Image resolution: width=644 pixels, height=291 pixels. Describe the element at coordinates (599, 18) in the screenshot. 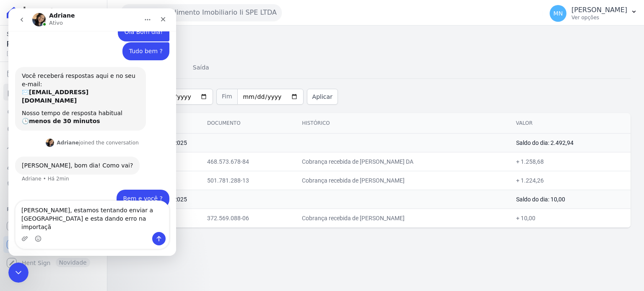

I see `p: Ver opções` at that location.